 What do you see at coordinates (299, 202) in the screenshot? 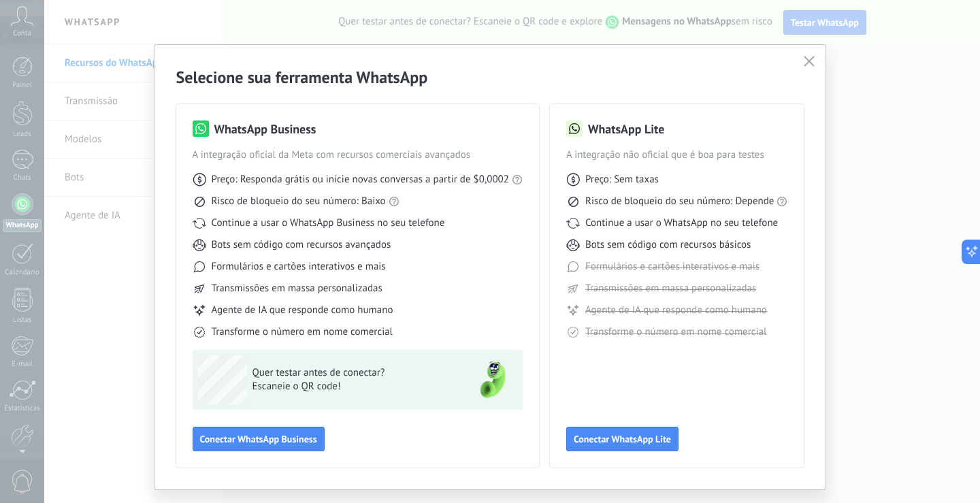
I see `span: Risco de bloqueio do seu número: Baixo` at bounding box center [299, 202].